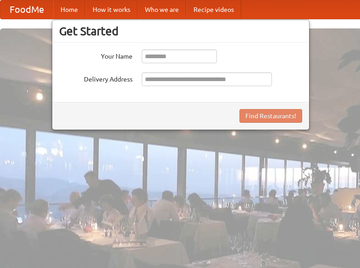  Describe the element at coordinates (111, 10) in the screenshot. I see `a: How it works` at that location.